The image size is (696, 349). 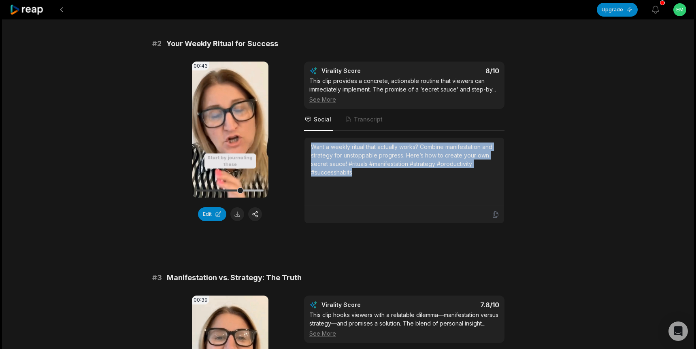 What do you see at coordinates (212, 214) in the screenshot?
I see `button: Edit` at bounding box center [212, 214].